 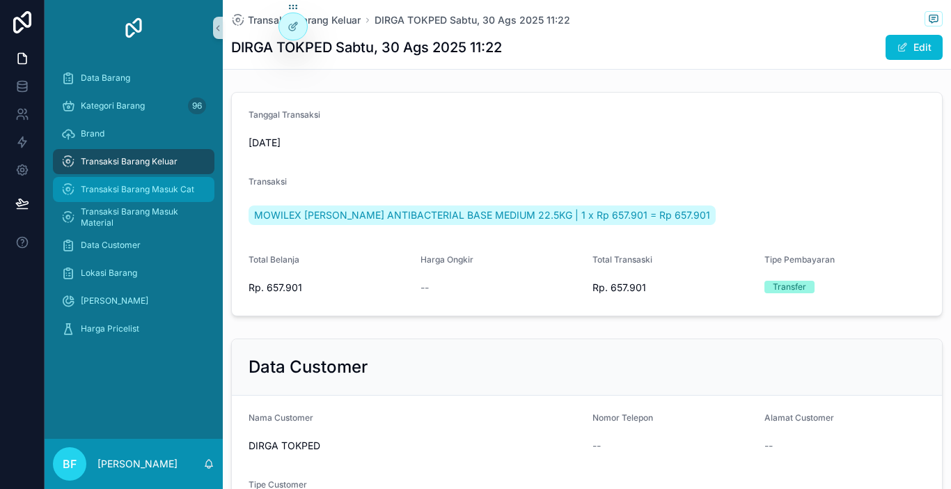 I want to click on img: App logo, so click(x=134, y=28).